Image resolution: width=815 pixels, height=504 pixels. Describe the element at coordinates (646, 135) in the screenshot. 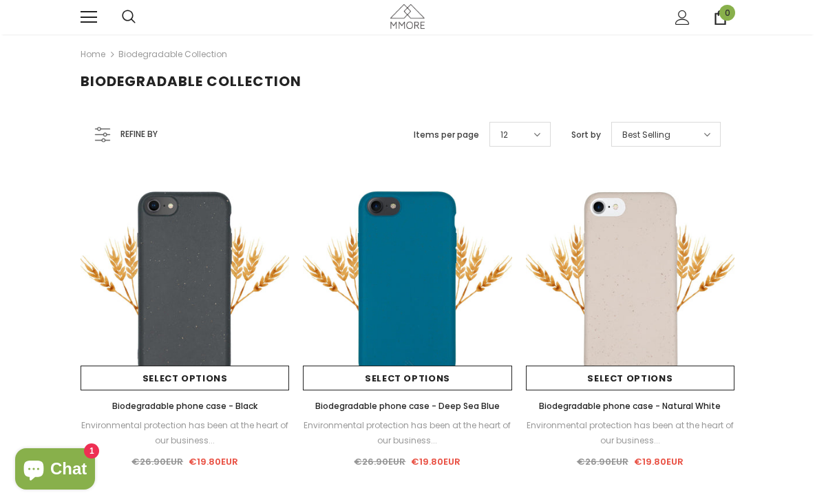

I see `span: Best Selling` at that location.